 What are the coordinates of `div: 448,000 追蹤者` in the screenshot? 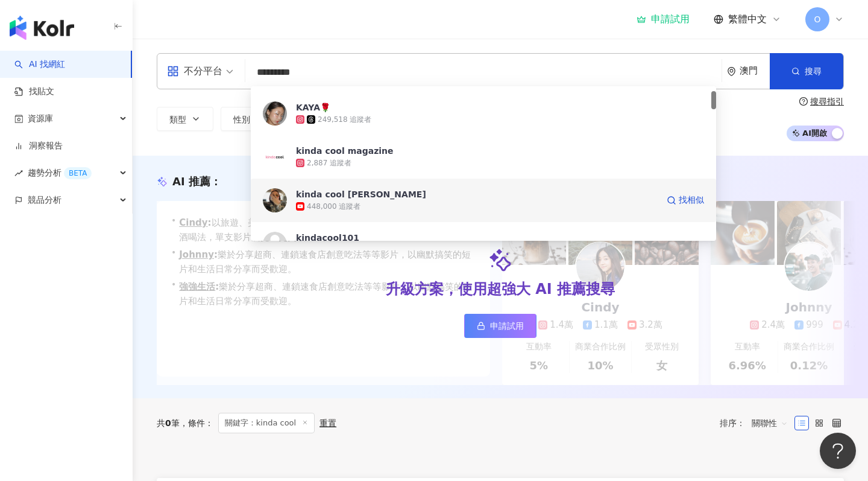 It's located at (334, 206).